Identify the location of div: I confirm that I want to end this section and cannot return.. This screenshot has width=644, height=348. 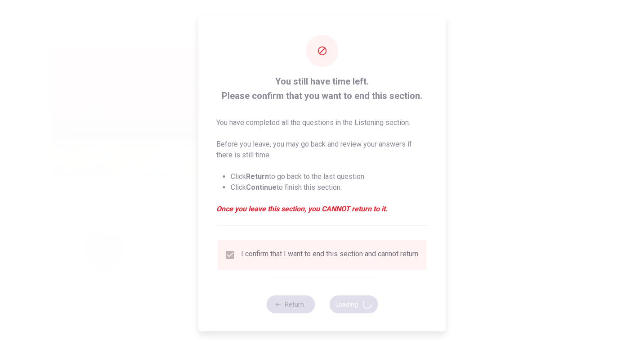
(330, 256).